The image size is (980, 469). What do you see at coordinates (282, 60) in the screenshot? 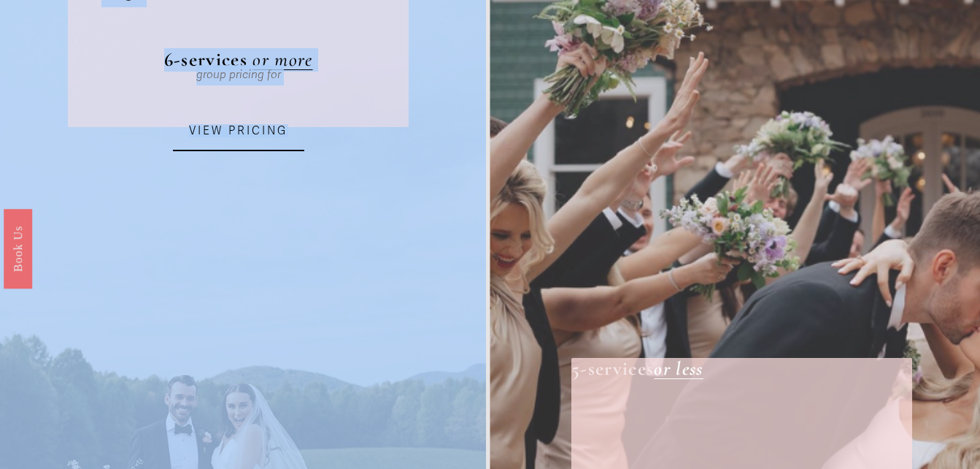
I see `em: or more` at bounding box center [282, 60].